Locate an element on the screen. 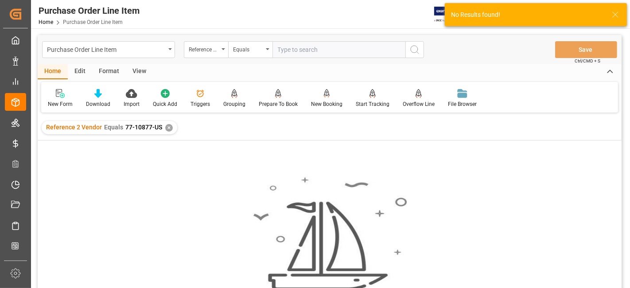  button: Save is located at coordinates (586, 50).